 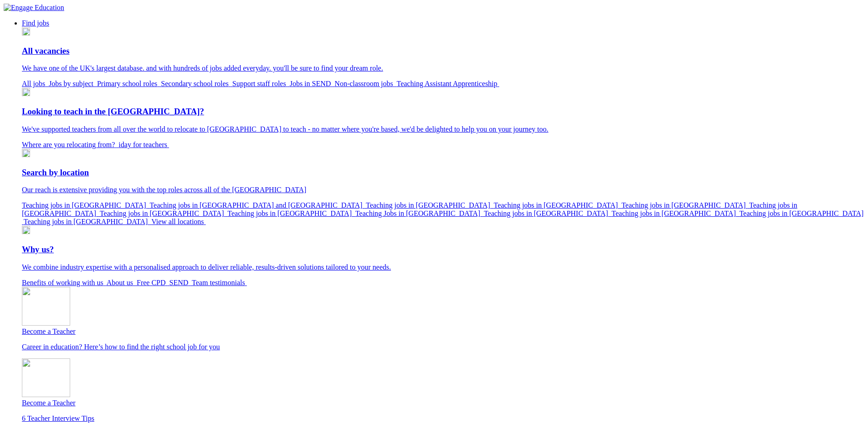 I want to click on p: Career in education? Here’s how to find the right school job for you, so click(x=443, y=347).